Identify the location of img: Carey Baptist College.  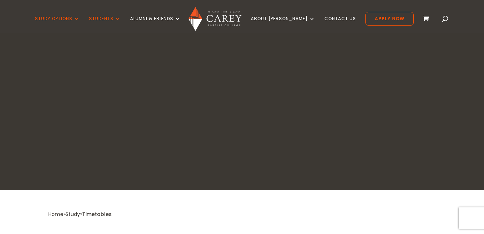
(215, 19).